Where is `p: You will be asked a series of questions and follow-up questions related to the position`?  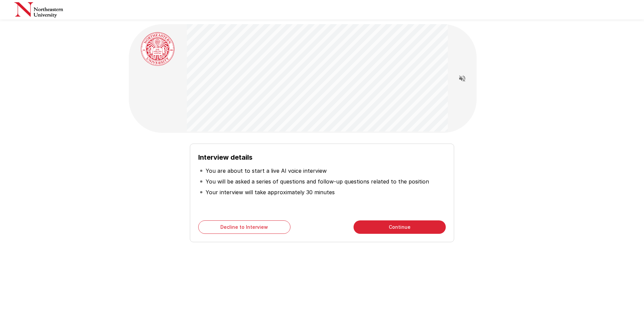 p: You will be asked a series of questions and follow-up questions related to the position is located at coordinates (318, 182).